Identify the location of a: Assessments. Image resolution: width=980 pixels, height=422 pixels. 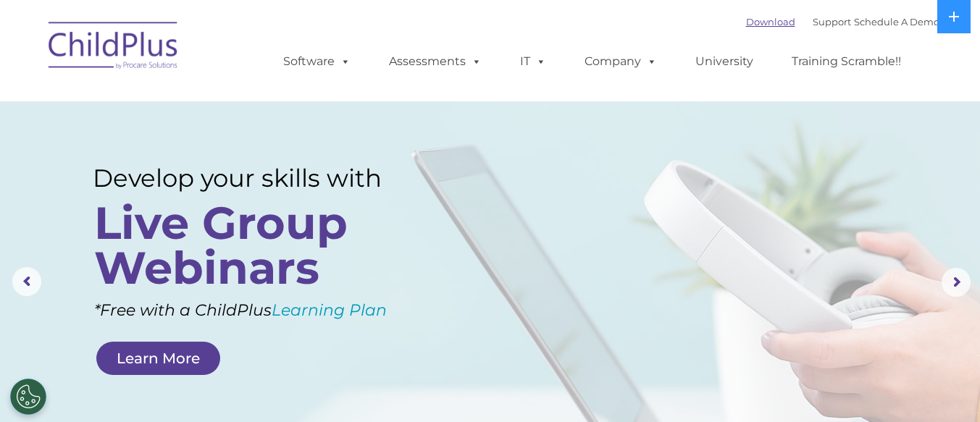
(435, 62).